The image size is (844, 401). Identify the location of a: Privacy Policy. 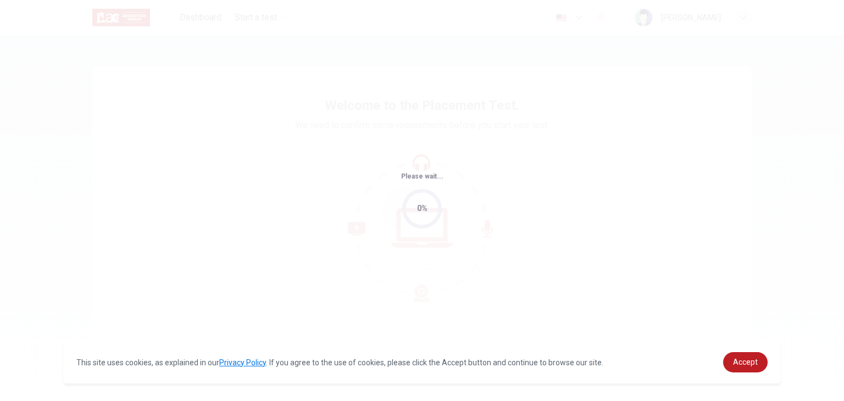
(242, 363).